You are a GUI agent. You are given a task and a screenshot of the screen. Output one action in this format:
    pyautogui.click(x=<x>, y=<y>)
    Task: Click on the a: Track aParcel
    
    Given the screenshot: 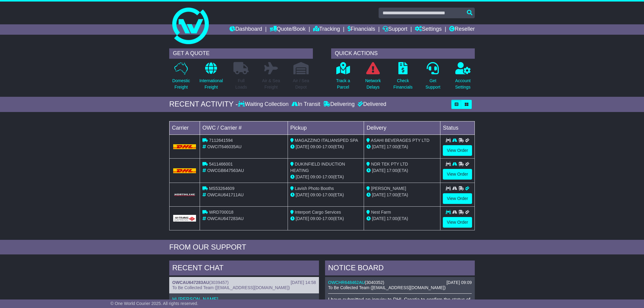 What is the action you would take?
    pyautogui.click(x=343, y=77)
    